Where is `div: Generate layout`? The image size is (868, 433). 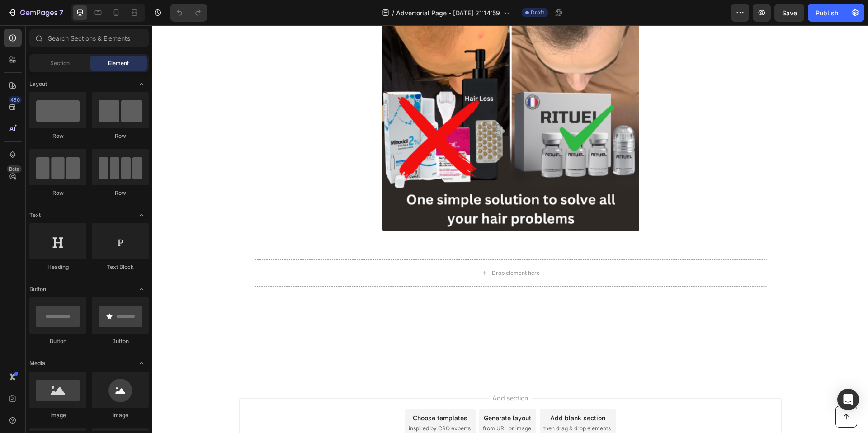
div: Generate layout is located at coordinates (355, 392).